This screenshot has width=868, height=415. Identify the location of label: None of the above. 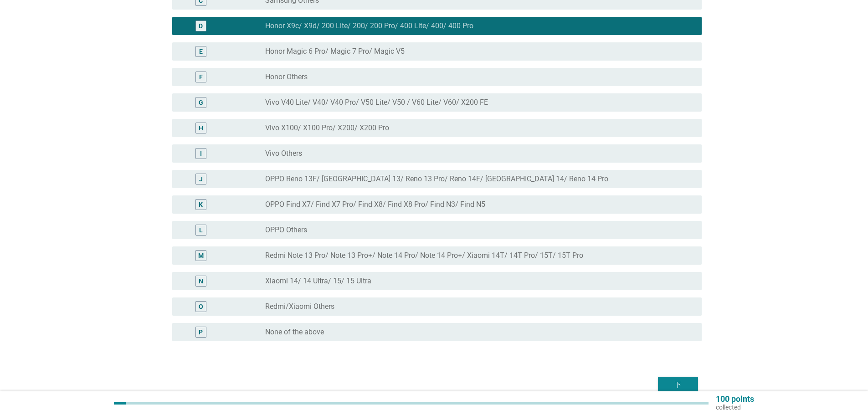
(294, 332).